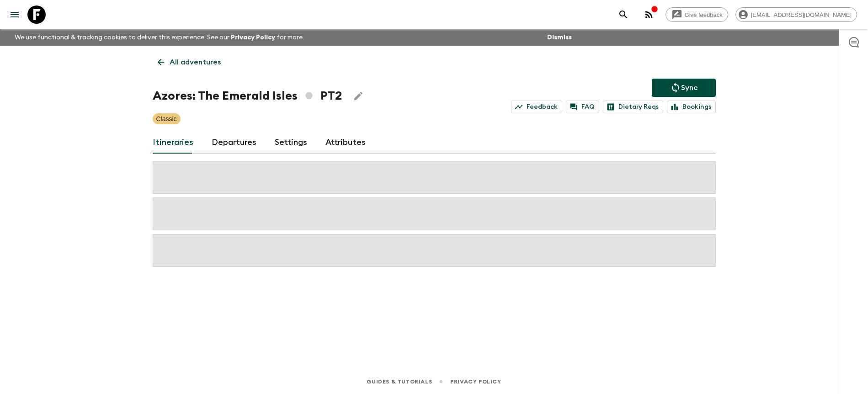 The height and width of the screenshot is (394, 868). What do you see at coordinates (359, 96) in the screenshot?
I see `button: Edit Adventure Title` at bounding box center [359, 96].